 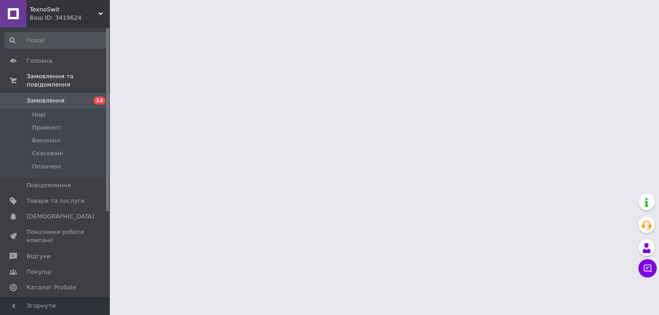 I want to click on span: Головна, so click(x=39, y=61).